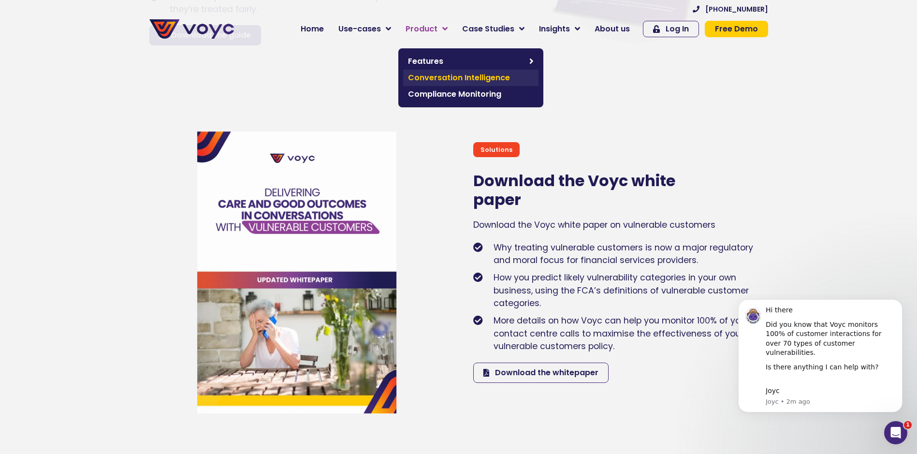  Describe the element at coordinates (493, 29) in the screenshot. I see `a: Case Studies` at that location.